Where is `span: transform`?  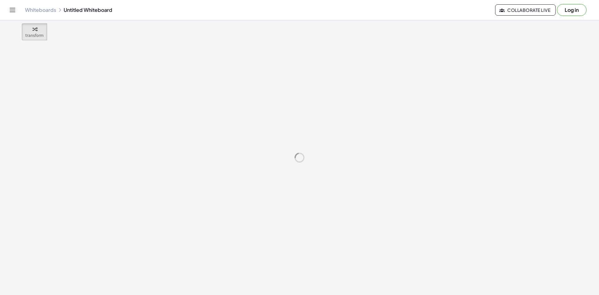
span: transform is located at coordinates (34, 36).